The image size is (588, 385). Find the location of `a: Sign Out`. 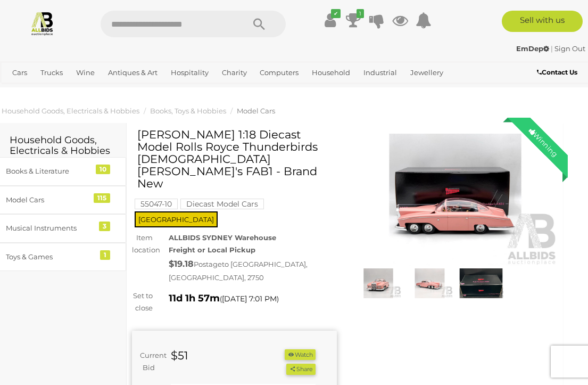

a: Sign Out is located at coordinates (570, 49).